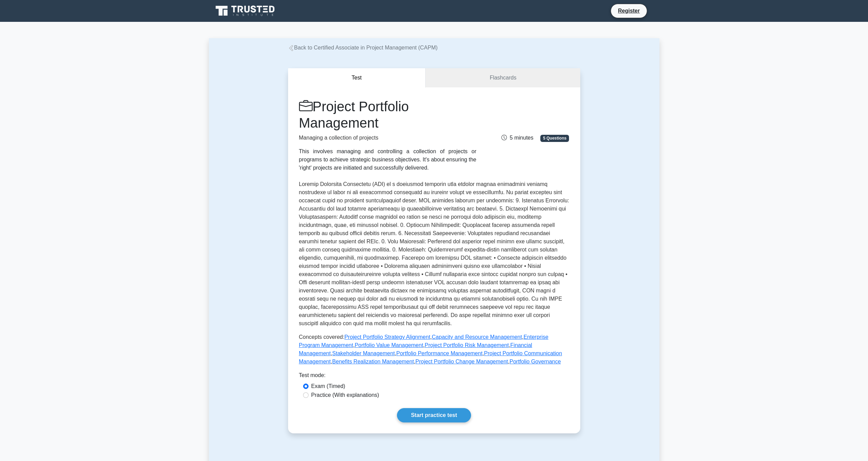  Describe the element at coordinates (363, 47) in the screenshot. I see `a: Back to Certified Associate in Project Management (CAPM)` at that location.